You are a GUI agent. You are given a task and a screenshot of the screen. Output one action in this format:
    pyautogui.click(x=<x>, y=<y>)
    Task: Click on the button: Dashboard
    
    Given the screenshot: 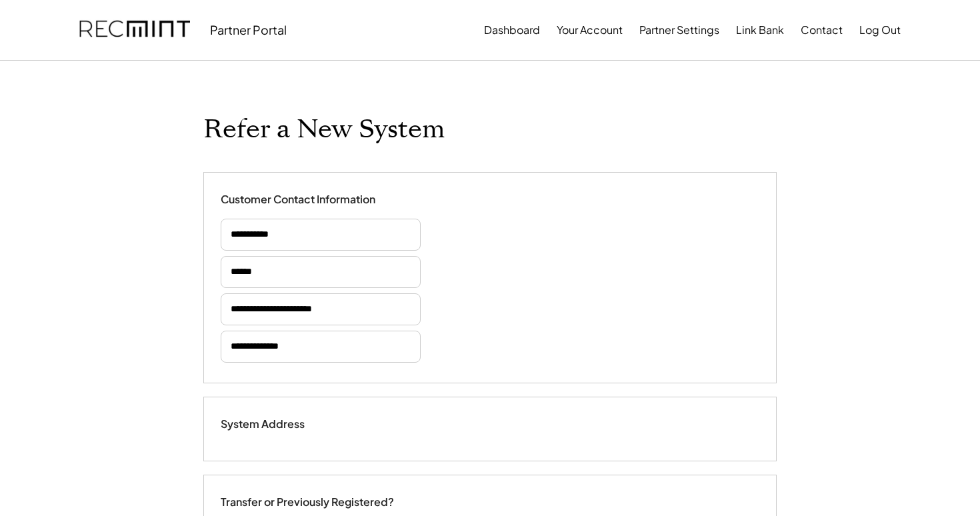 What is the action you would take?
    pyautogui.click(x=512, y=30)
    